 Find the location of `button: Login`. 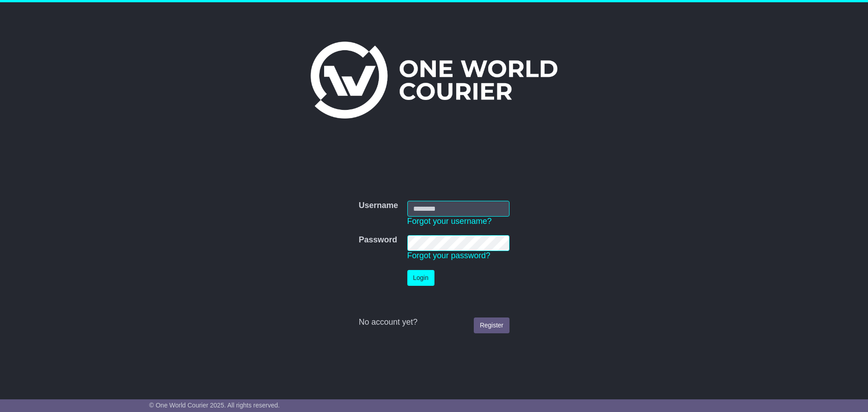

button: Login is located at coordinates (421, 278).